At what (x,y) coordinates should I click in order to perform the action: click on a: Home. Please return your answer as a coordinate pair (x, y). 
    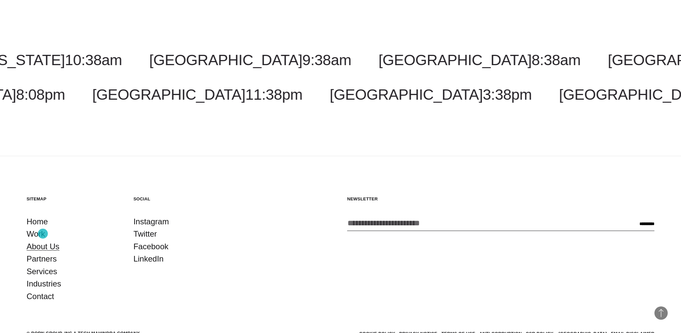
    Looking at the image, I should click on (37, 222).